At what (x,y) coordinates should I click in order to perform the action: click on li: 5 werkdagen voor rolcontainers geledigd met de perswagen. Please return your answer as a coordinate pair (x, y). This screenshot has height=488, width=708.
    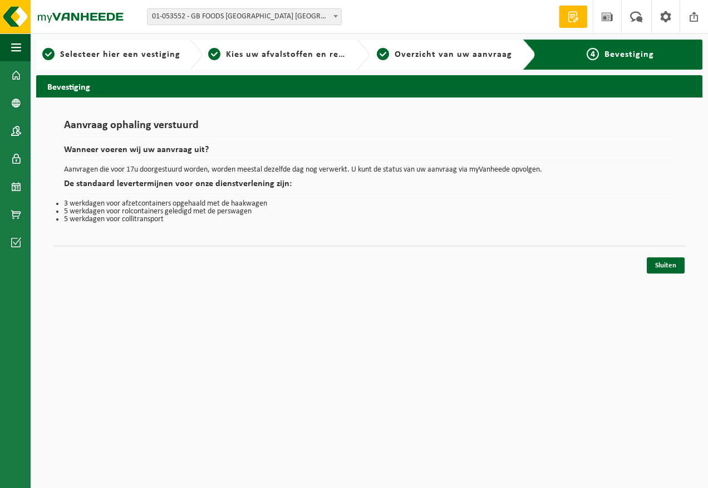
    Looking at the image, I should click on (369, 212).